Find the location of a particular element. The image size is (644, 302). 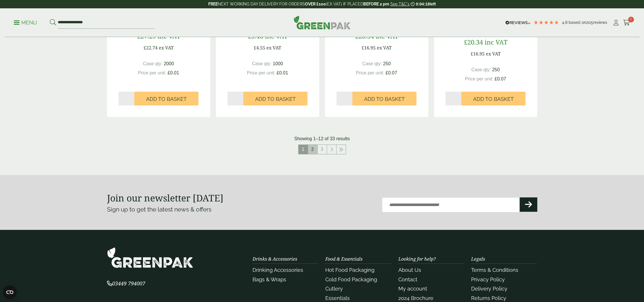

a: Terms & Conditions is located at coordinates (495, 270).